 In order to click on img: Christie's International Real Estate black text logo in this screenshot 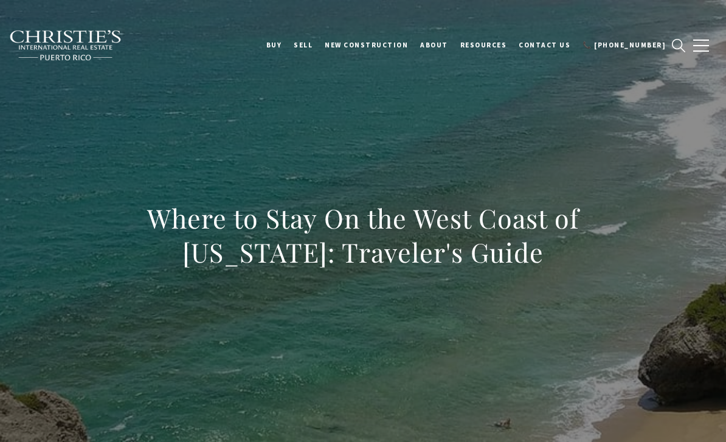, I will do `click(66, 46)`.